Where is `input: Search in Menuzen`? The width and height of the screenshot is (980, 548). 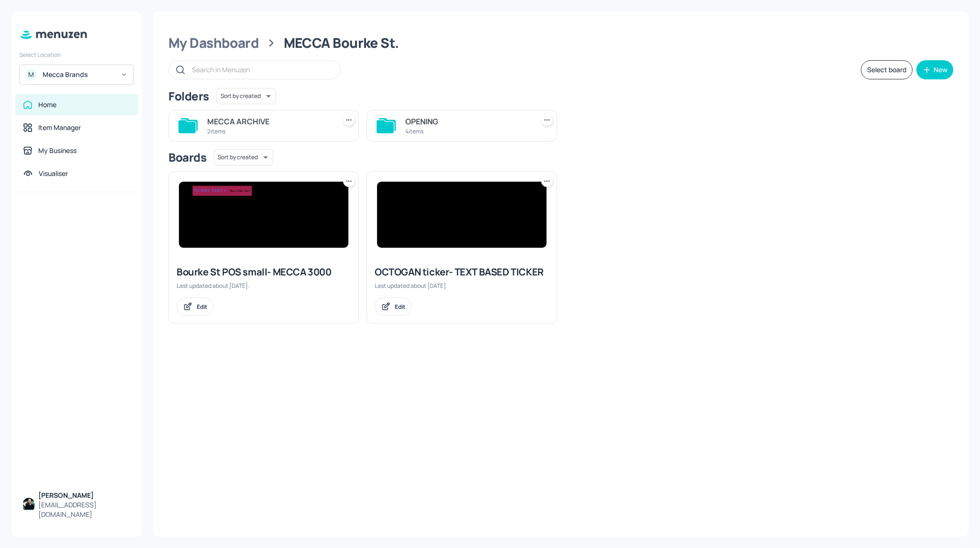
input: Search in Menuzen is located at coordinates (262, 69).